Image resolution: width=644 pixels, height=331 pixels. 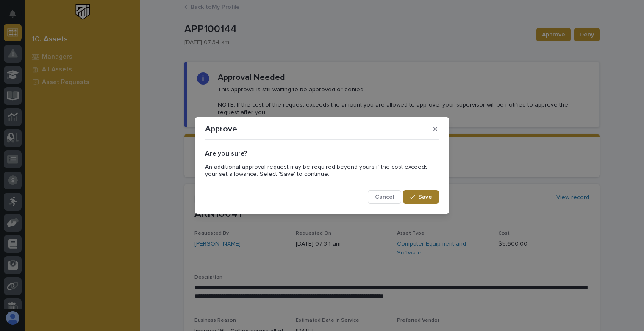 What do you see at coordinates (420, 197) in the screenshot?
I see `button: Save` at bounding box center [420, 197].